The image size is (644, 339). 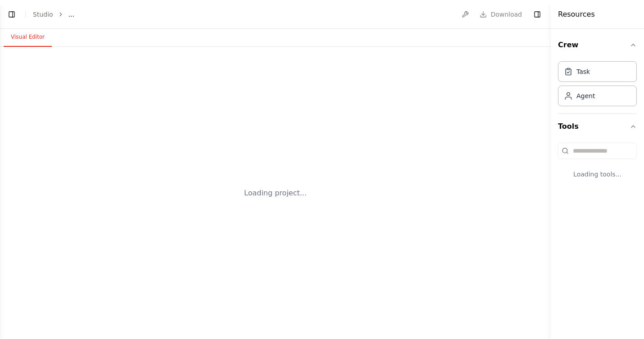 What do you see at coordinates (53, 14) in the screenshot?
I see `nav: breadcrumb` at bounding box center [53, 14].